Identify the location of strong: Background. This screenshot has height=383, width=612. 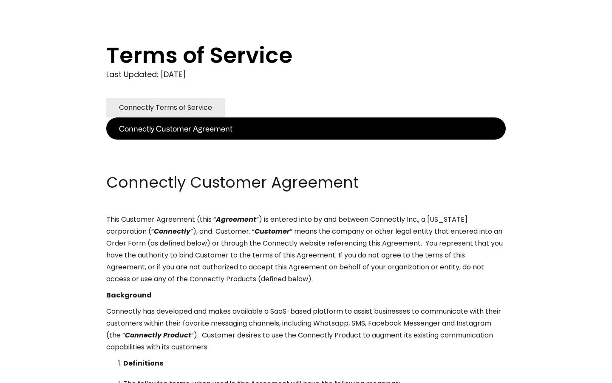
(129, 295).